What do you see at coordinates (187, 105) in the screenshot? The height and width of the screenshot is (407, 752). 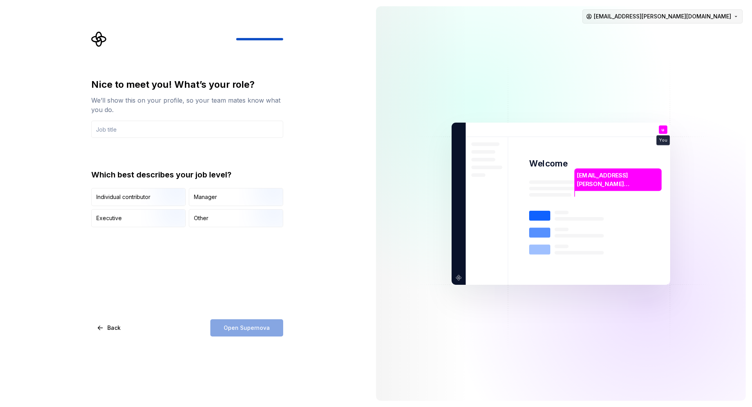 I see `div: We’ll show this on your profile, so your team mates know what you do.` at bounding box center [187, 105].